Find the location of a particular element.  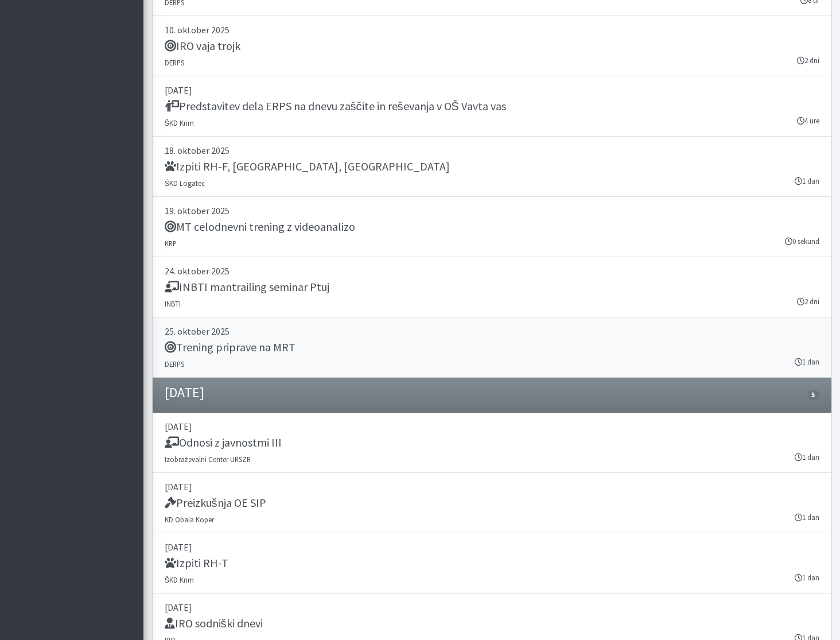

small: KD Obala Koper is located at coordinates (189, 520).